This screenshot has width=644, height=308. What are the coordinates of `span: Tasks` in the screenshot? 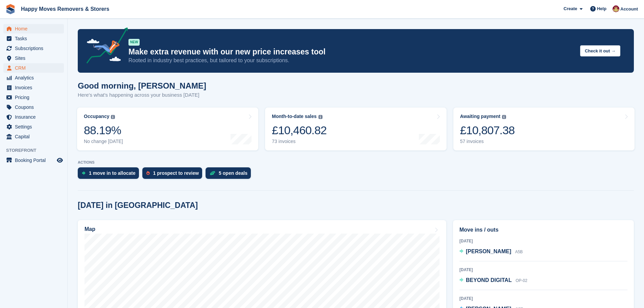 It's located at (35, 39).